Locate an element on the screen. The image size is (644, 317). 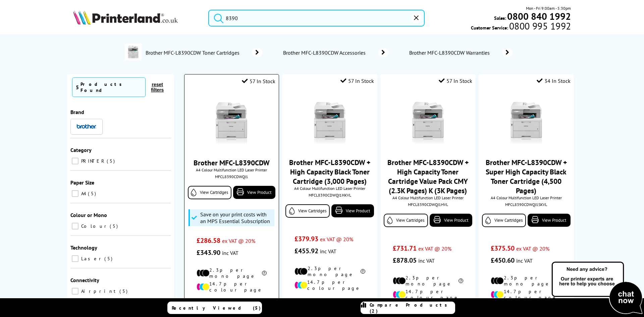
span: £379.93 is located at coordinates (306, 239).